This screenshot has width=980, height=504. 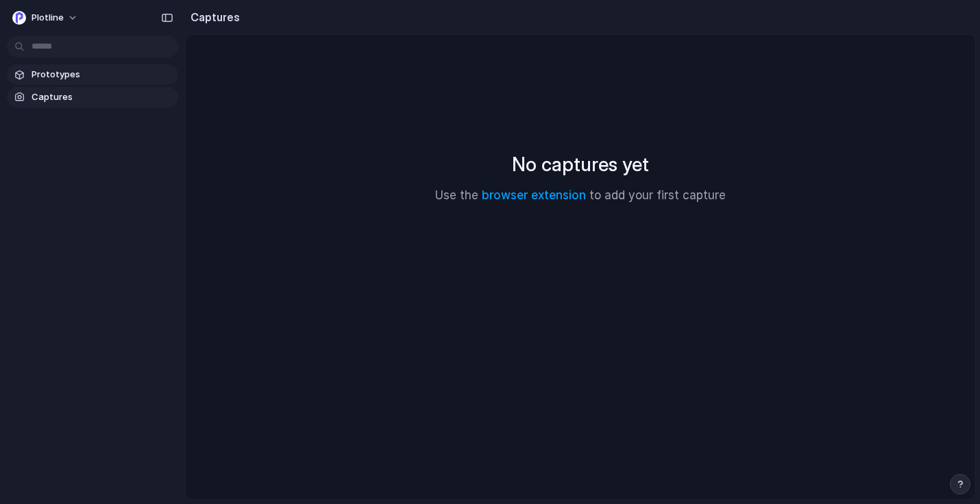 What do you see at coordinates (47, 18) in the screenshot?
I see `span: Plotline` at bounding box center [47, 18].